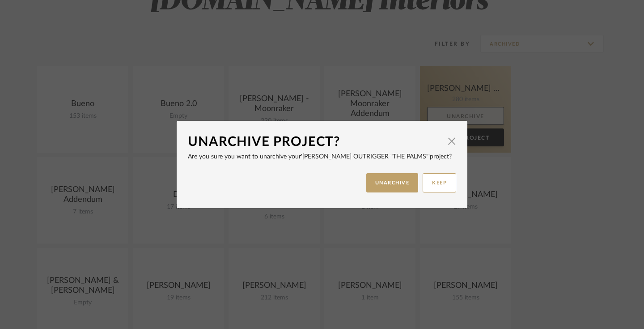 The height and width of the screenshot is (329, 644). I want to click on button: Close, so click(452, 141).